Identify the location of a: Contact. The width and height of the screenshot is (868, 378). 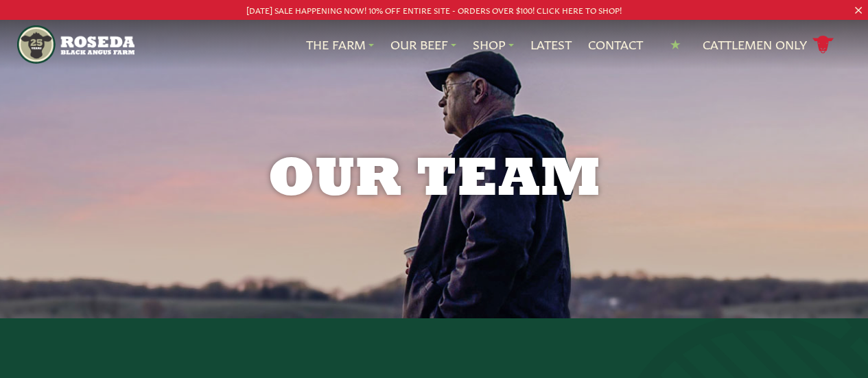
(616, 44).